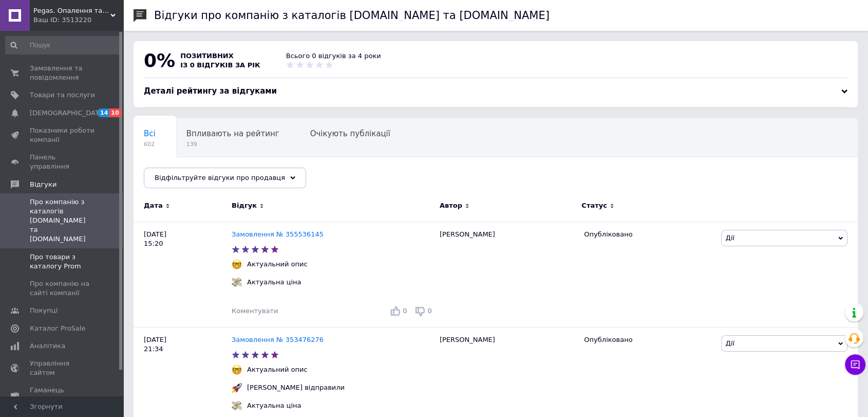 This screenshot has height=417, width=868. What do you see at coordinates (220, 177) in the screenshot?
I see `span: Відфільтруйте відгуки про продавця` at bounding box center [220, 177].